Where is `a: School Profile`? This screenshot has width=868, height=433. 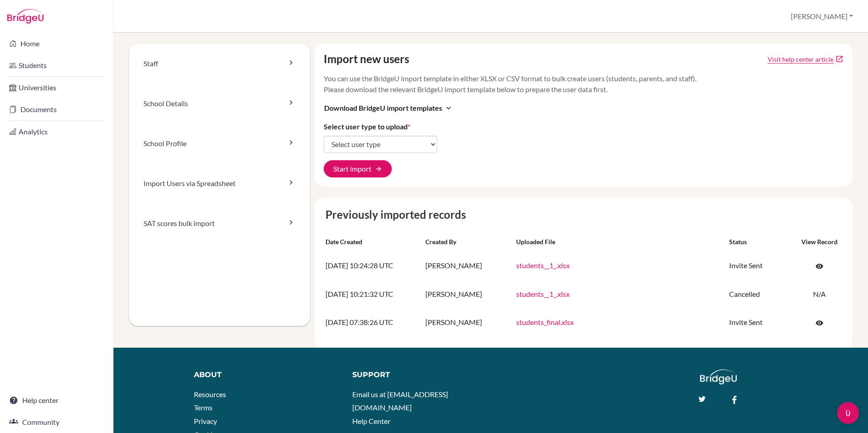 a: School Profile is located at coordinates (220, 143).